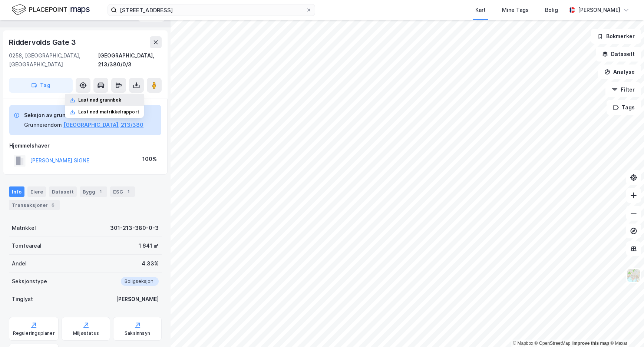 This screenshot has height=347, width=644. Describe the element at coordinates (619, 54) in the screenshot. I see `button: Datasett` at that location.